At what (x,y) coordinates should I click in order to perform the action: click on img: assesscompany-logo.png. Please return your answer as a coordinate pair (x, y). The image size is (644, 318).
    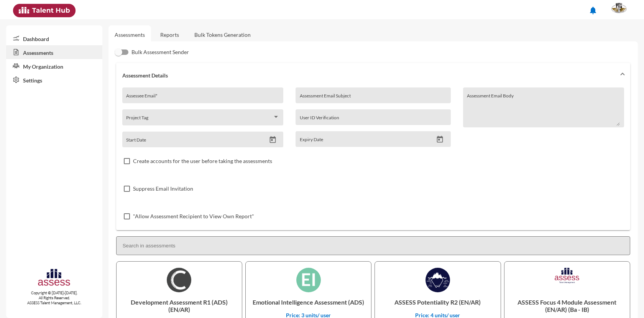
    Looking at the image, I should click on (54, 278).